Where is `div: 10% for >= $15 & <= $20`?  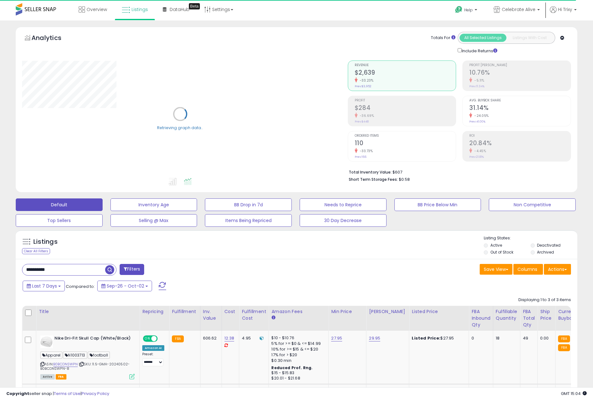 div: 10% for >= $15 & <= $20 is located at coordinates (298, 349).